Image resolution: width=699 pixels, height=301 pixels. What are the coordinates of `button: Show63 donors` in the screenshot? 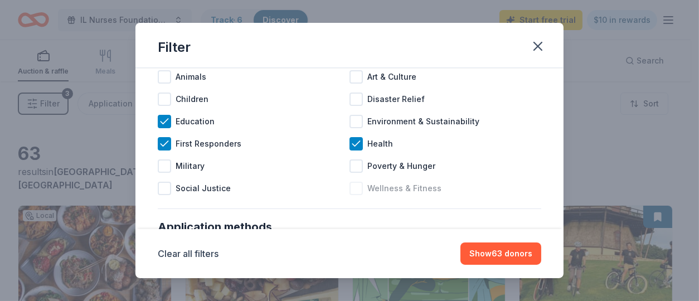 It's located at (501, 254).